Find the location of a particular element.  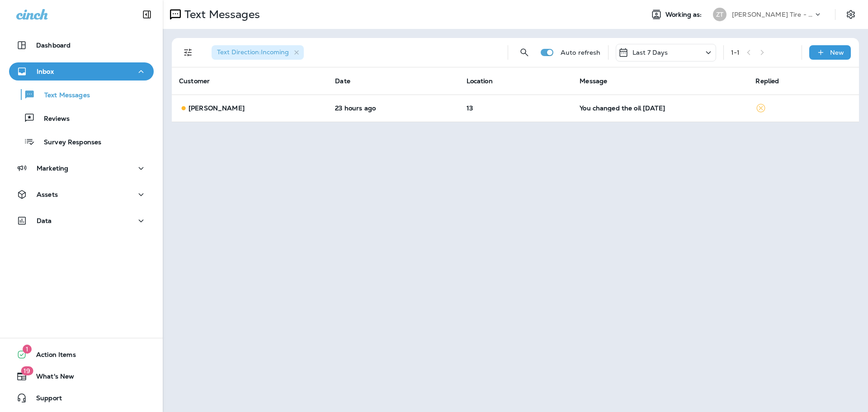

button: Data is located at coordinates (81, 221).